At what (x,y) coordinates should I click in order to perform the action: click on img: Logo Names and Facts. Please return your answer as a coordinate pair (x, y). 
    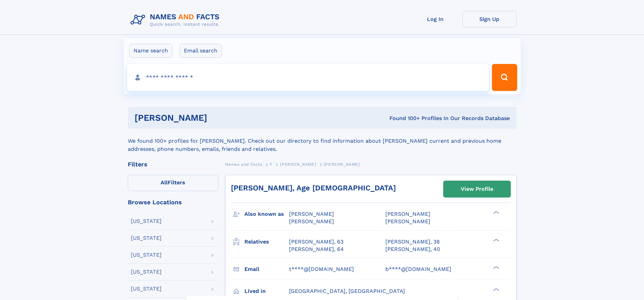
    Looking at the image, I should click on (176, 20).